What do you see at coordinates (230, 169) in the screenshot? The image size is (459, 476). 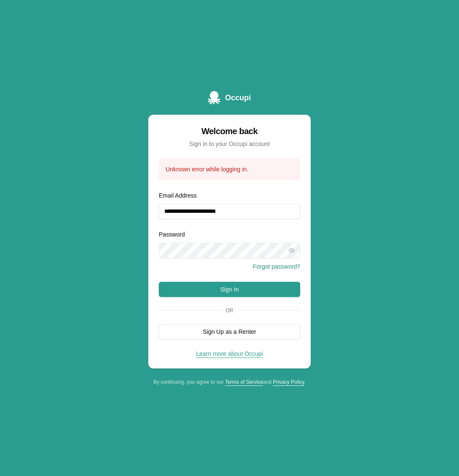 I see `div: Unknown error while logging in.` at bounding box center [230, 169].